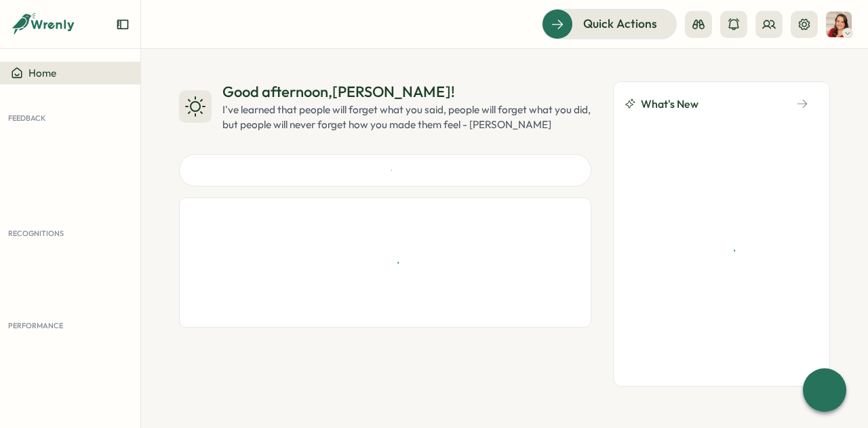 The width and height of the screenshot is (868, 428). I want to click on button: Expand sidebar, so click(122, 24).